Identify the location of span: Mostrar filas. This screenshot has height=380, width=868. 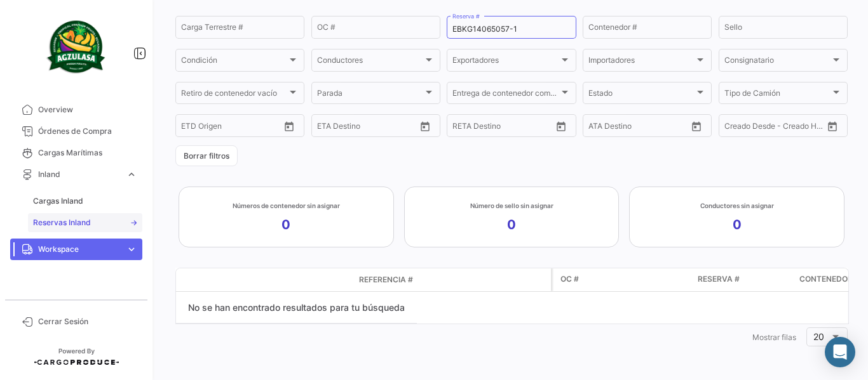
(774, 337).